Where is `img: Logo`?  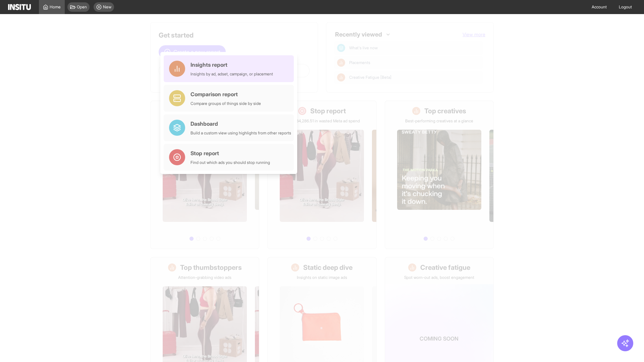
img: Logo is located at coordinates (19, 7).